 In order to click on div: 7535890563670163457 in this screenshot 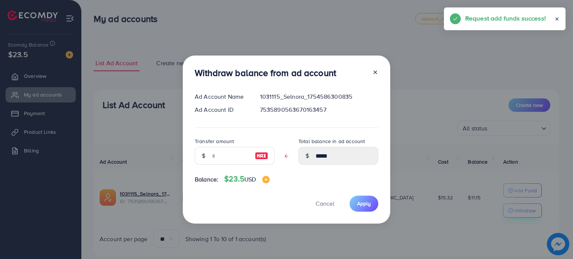, I will do `click(319, 110)`.